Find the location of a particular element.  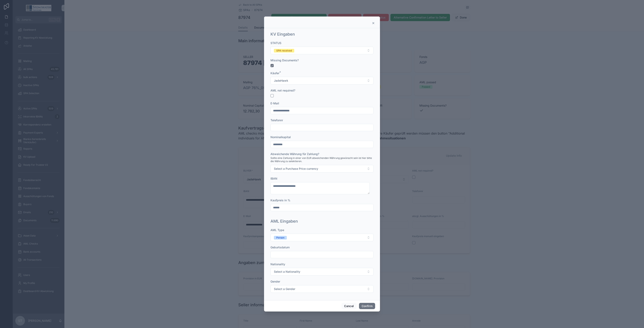

span: JadeHawk is located at coordinates (281, 81).